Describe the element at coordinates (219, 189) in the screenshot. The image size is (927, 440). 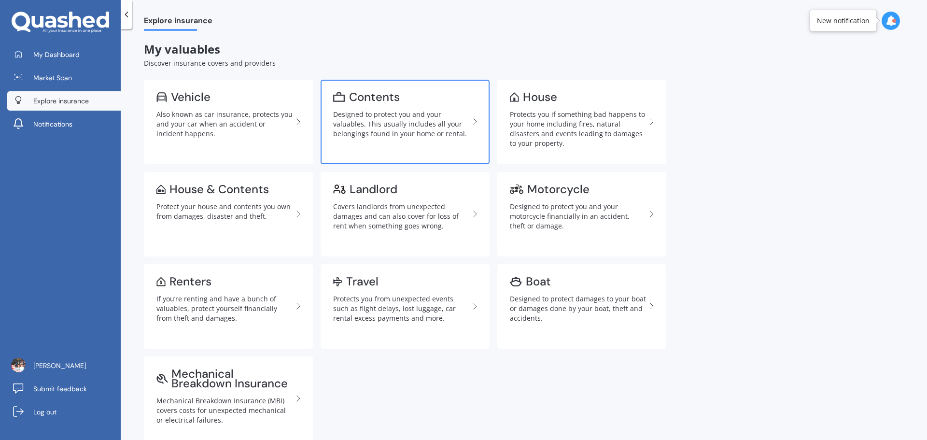
I see `div: House & Contents` at that location.